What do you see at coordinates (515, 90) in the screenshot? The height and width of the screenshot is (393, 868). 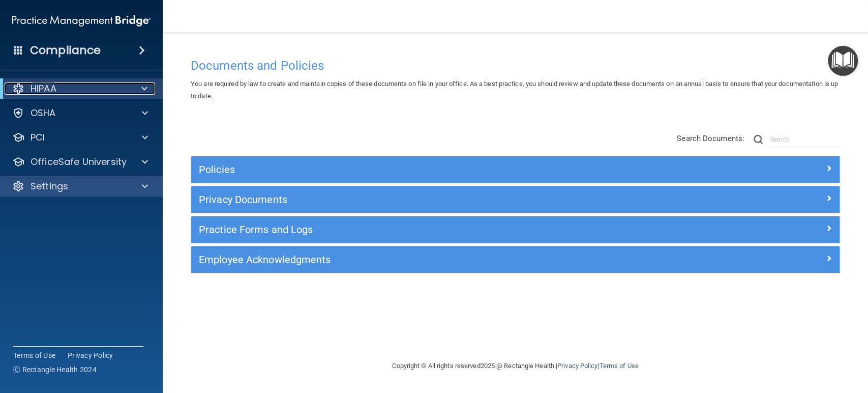 I see `span: You are required by law to create and maintain copies of these documents on file in your office. ...` at bounding box center [515, 90].